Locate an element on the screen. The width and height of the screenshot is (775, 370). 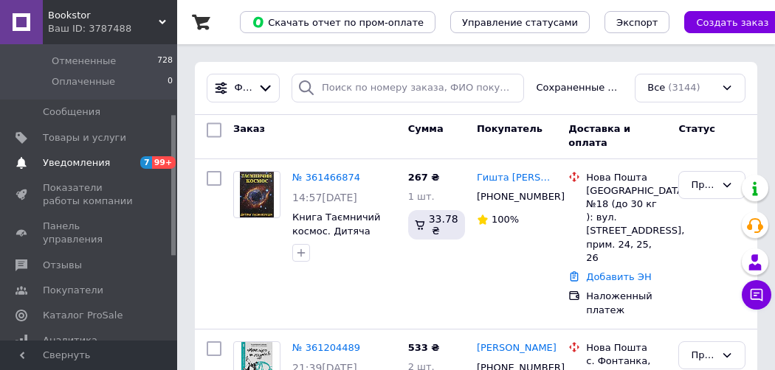
a: Книга Таємничий космос. Дитяча енциклопедія (твердый) (Укр.) 36 is located at coordinates (341, 238).